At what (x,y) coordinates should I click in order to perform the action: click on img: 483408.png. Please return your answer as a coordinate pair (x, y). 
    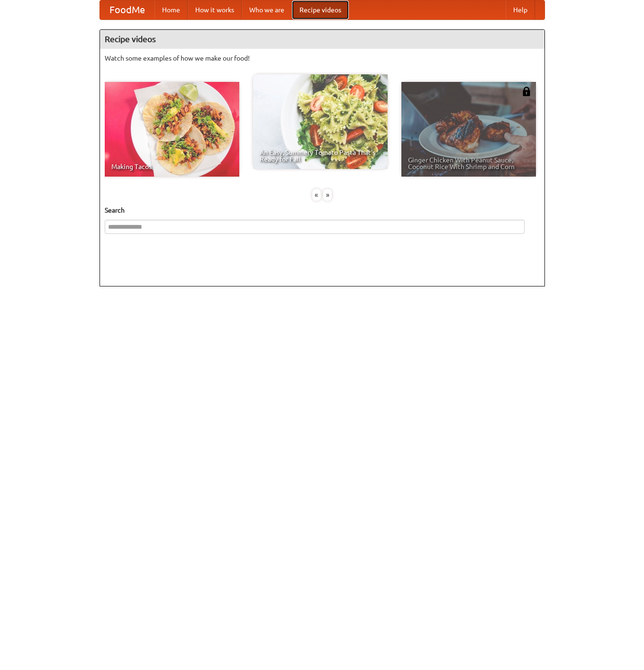
    Looking at the image, I should click on (526, 92).